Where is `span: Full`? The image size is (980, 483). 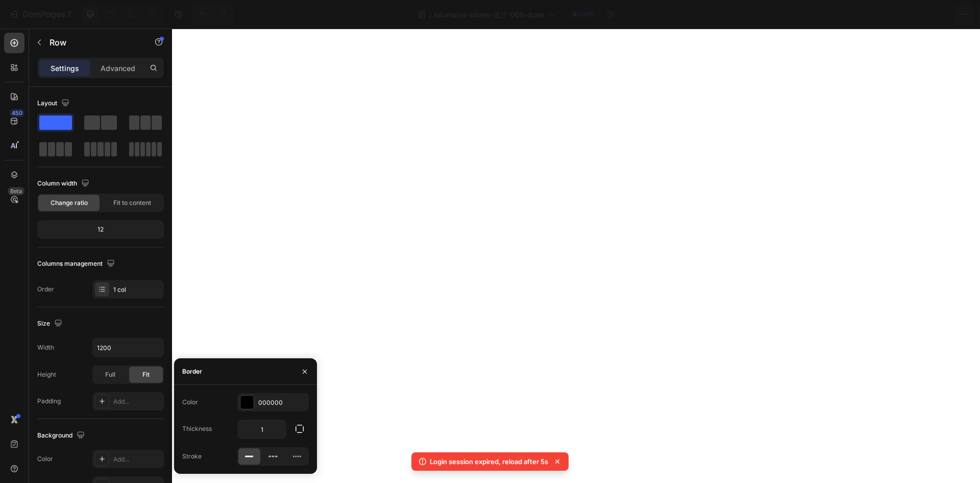
span: Full is located at coordinates (110, 375).